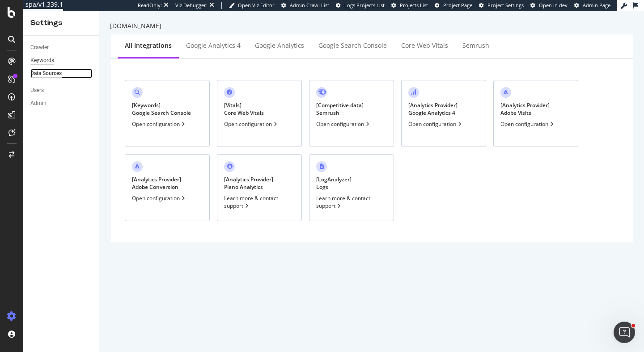 The width and height of the screenshot is (644, 352). Describe the element at coordinates (46, 73) in the screenshot. I see `div: Data Sources` at that location.